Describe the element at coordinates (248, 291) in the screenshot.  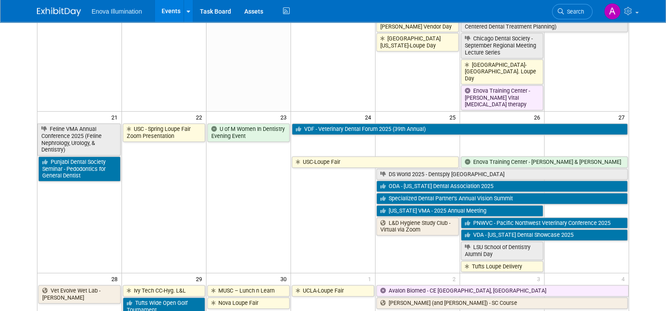
I see `a: MUSC – Lunch n Learn` at that location.